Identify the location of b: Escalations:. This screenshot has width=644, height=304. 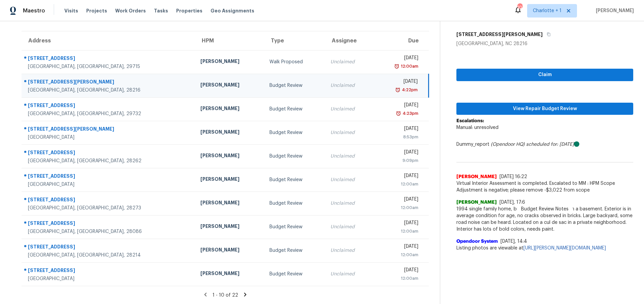
(470, 121).